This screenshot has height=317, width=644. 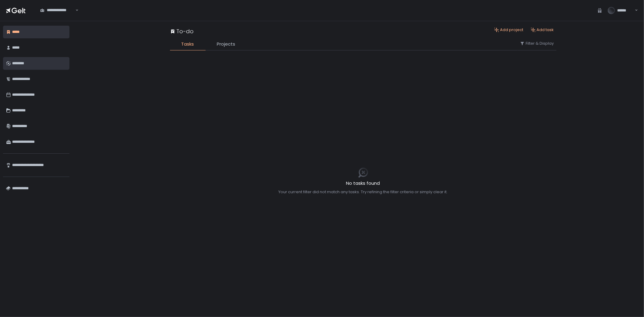 I want to click on div: To-do, so click(x=182, y=31).